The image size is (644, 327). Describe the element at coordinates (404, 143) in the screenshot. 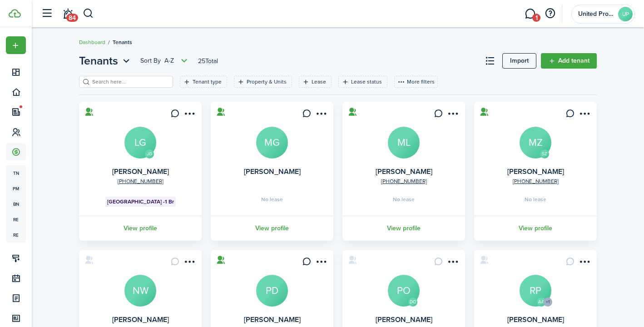

I see `a: ML` at that location.